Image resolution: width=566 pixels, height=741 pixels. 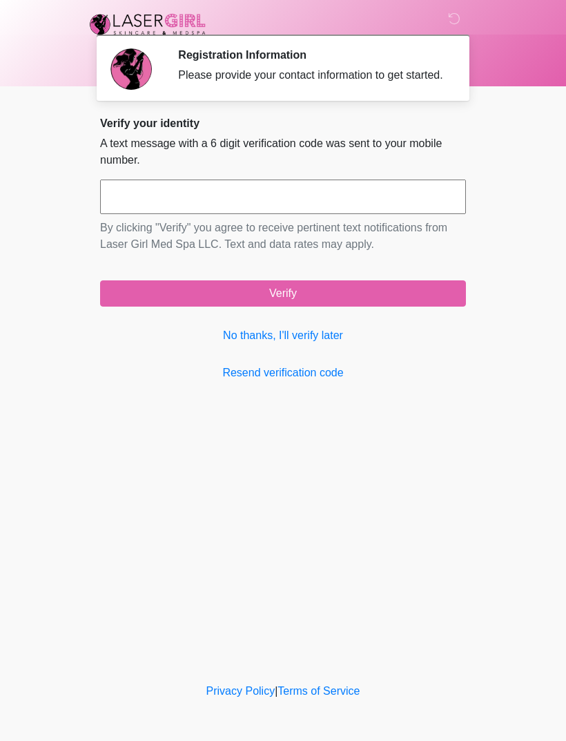 I want to click on img: Agent Avatar, so click(x=131, y=69).